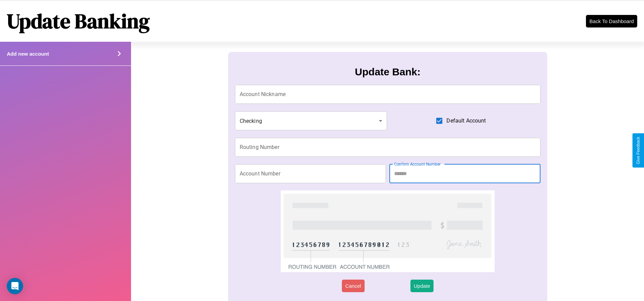 The image size is (644, 301). I want to click on h3: Update Bank:, so click(387, 72).